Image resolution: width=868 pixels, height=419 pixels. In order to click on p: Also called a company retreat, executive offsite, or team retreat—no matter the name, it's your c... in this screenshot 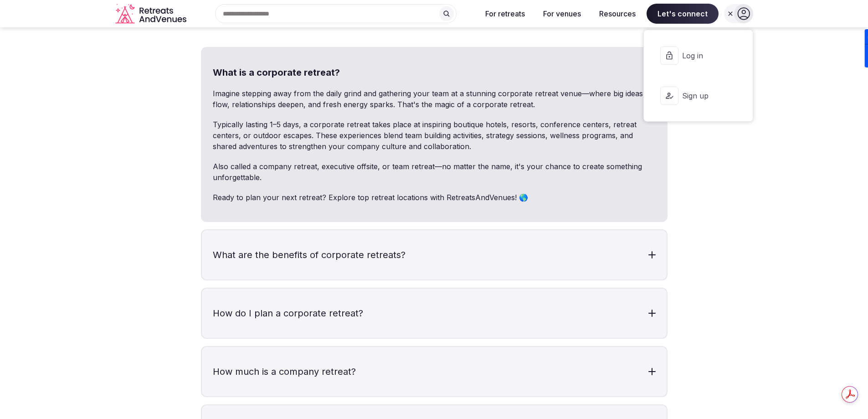, I will do `click(434, 172)`.